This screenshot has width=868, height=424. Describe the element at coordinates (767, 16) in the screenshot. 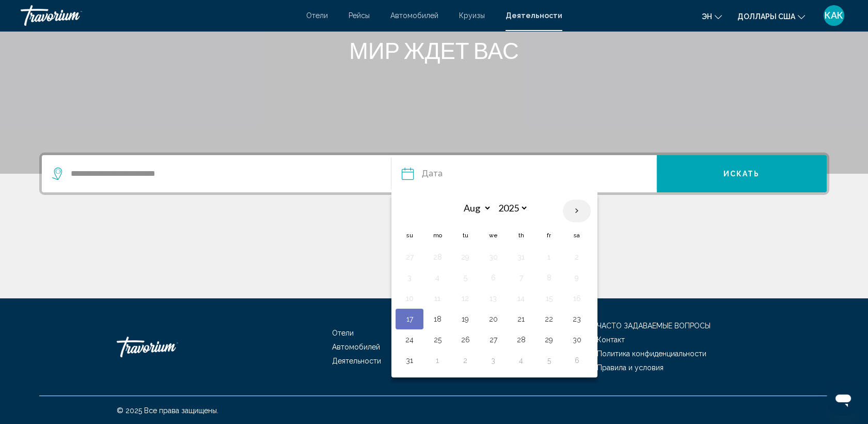

I see `span: Доллары США` at that location.